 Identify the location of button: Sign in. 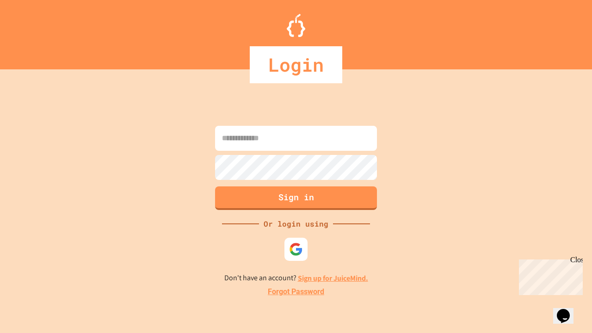
(296, 198).